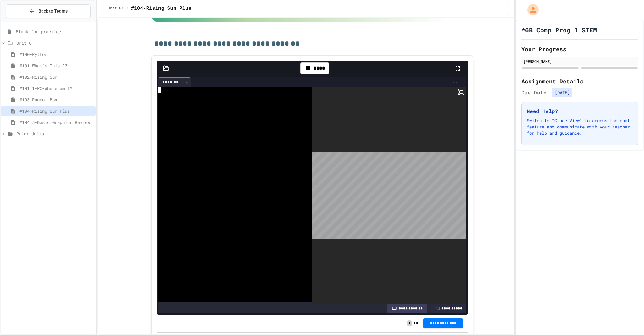 The width and height of the screenshot is (644, 335). Describe the element at coordinates (54, 32) in the screenshot. I see `span: Blank for practice` at that location.